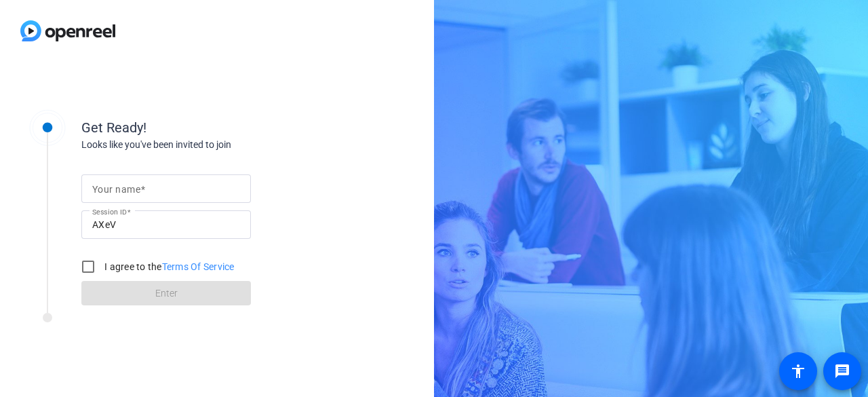  What do you see at coordinates (217, 145) in the screenshot?
I see `div: Looks like you've been invited to join` at bounding box center [217, 145].